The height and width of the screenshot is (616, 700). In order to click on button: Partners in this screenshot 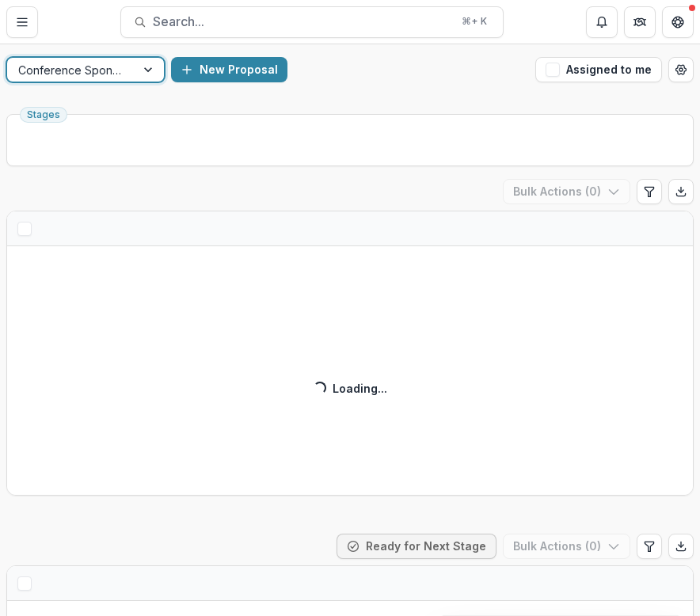, I will do `click(639, 22)`.